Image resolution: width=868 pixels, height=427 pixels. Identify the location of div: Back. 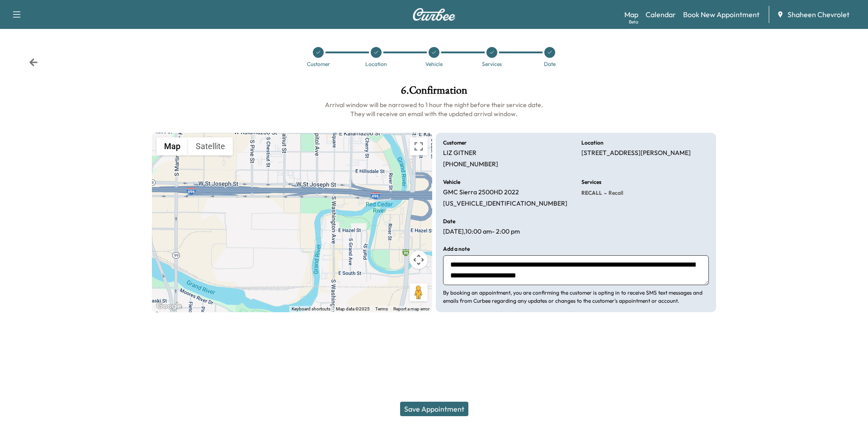
(33, 62).